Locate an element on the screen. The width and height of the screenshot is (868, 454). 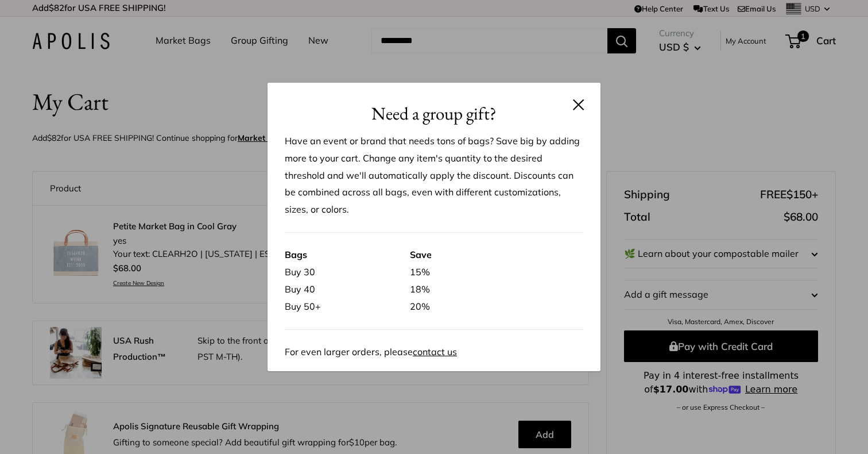
a: contact us is located at coordinates (434, 352).